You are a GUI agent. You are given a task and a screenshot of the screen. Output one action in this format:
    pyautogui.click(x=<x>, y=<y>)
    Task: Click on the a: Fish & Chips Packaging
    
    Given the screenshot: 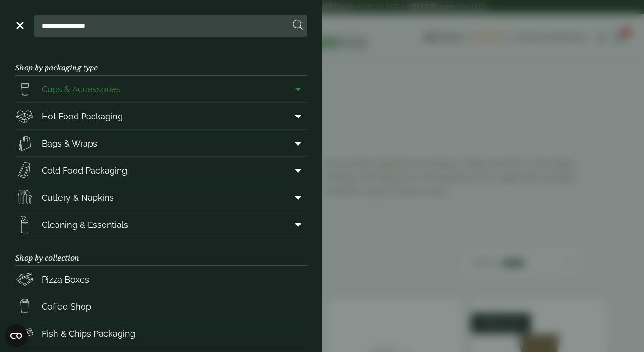 What is the action you would take?
    pyautogui.click(x=161, y=333)
    